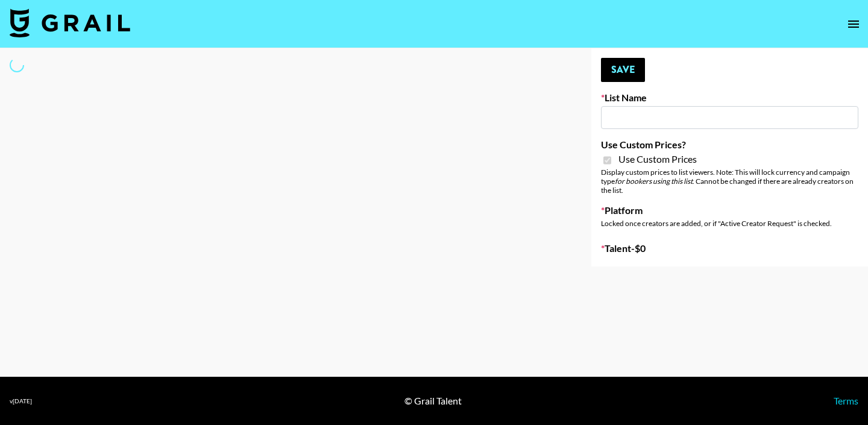 The width and height of the screenshot is (868, 425). I want to click on span: Use Custom Prices, so click(658, 159).